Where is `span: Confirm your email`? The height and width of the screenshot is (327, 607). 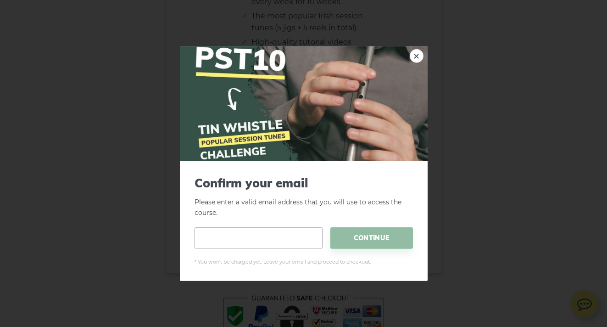 span: Confirm your email is located at coordinates (304, 183).